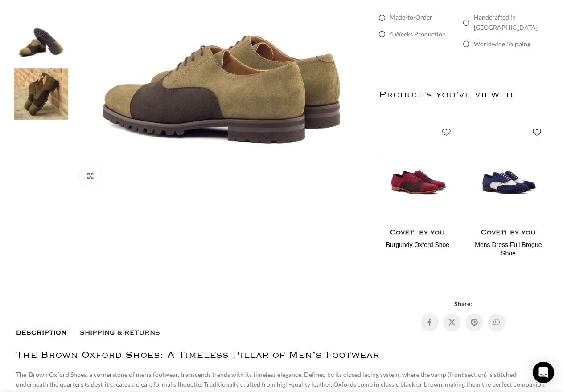 This screenshot has height=392, width=563. Describe the element at coordinates (502, 44) in the screenshot. I see `span: Worldwide Shipping` at that location.